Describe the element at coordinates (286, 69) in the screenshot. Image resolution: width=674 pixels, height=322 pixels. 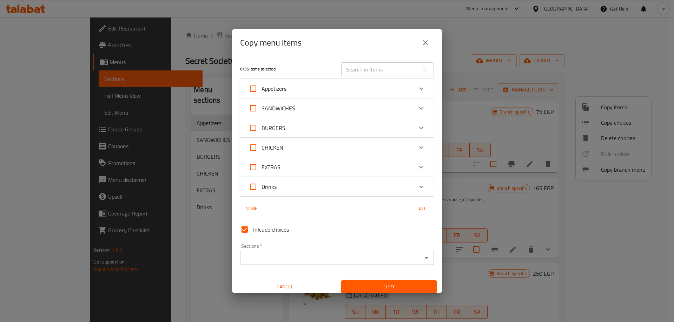
I see `h5: 0 / 35 items selected` at that location.